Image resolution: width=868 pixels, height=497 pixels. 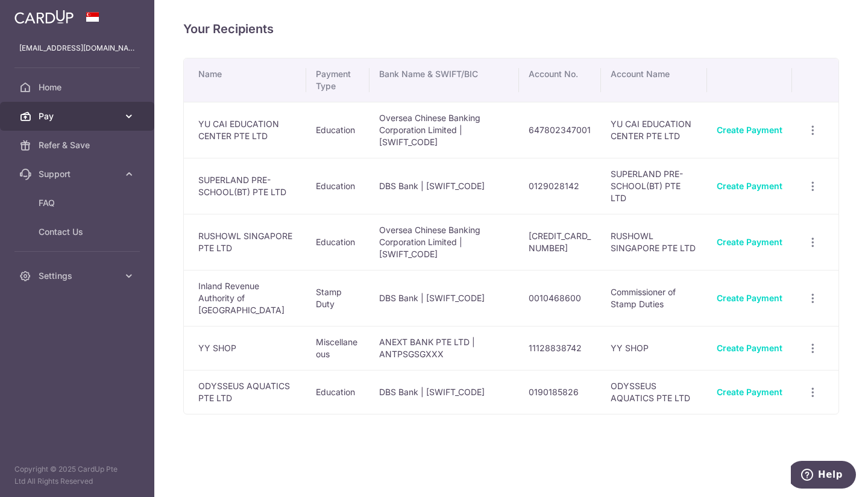 What do you see at coordinates (560, 80) in the screenshot?
I see `th: Account No.` at bounding box center [560, 80].